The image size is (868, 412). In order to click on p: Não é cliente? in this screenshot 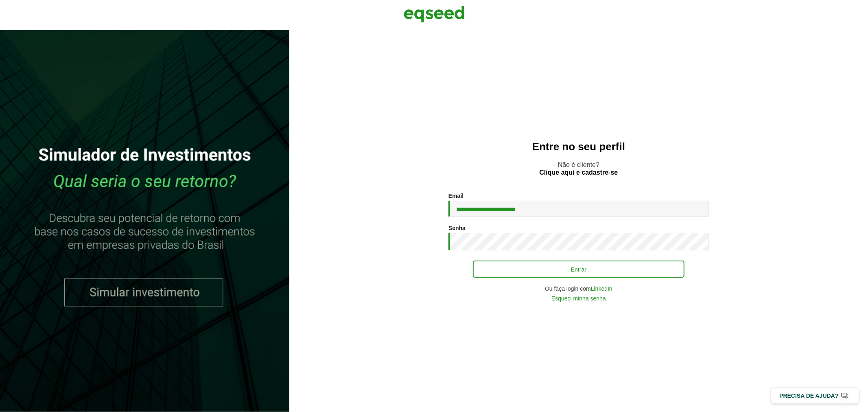, I will do `click(579, 169)`.